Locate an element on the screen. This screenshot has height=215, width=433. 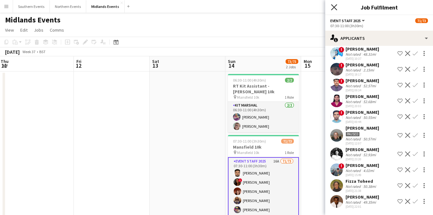
h1: Midlands Events is located at coordinates (33, 20).